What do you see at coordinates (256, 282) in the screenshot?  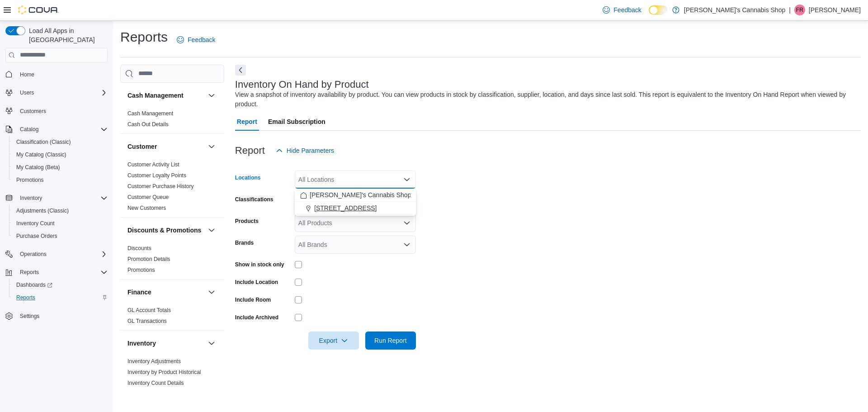 I see `label: Include Location` at bounding box center [256, 282].